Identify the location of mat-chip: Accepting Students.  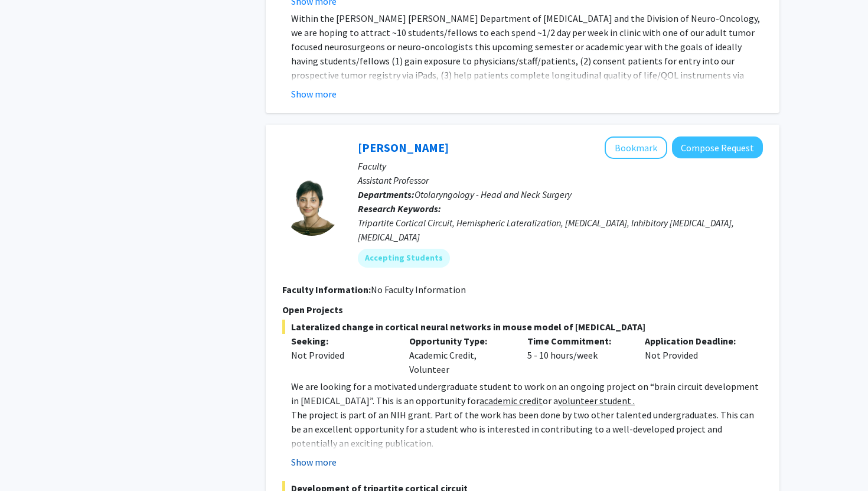
(404, 258).